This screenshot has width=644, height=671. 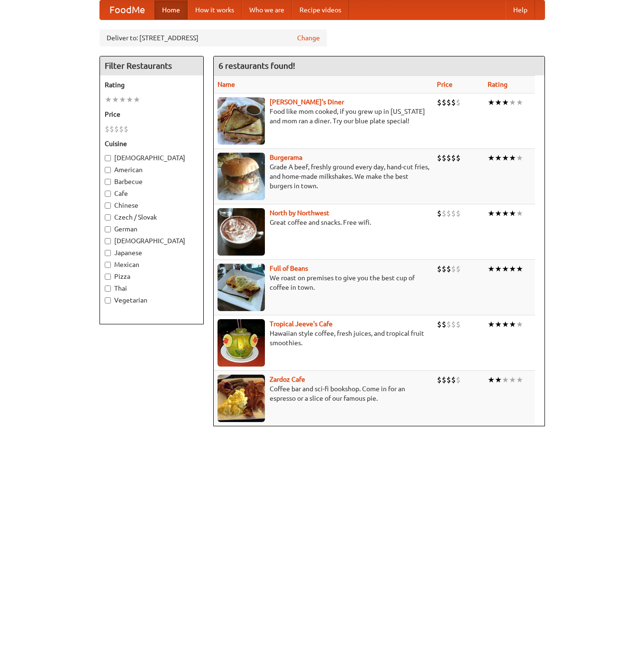 I want to click on p: We roast on premises to give you the best cup of coffee in town., so click(x=323, y=282).